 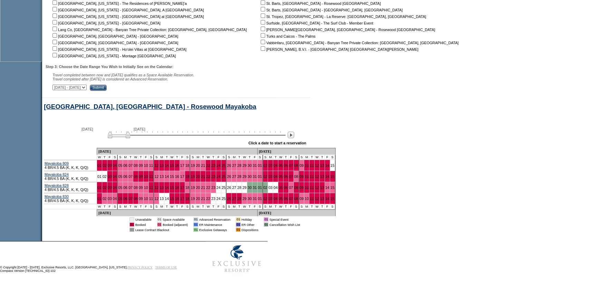 I want to click on a: PRIVACY POLICY, so click(x=140, y=267).